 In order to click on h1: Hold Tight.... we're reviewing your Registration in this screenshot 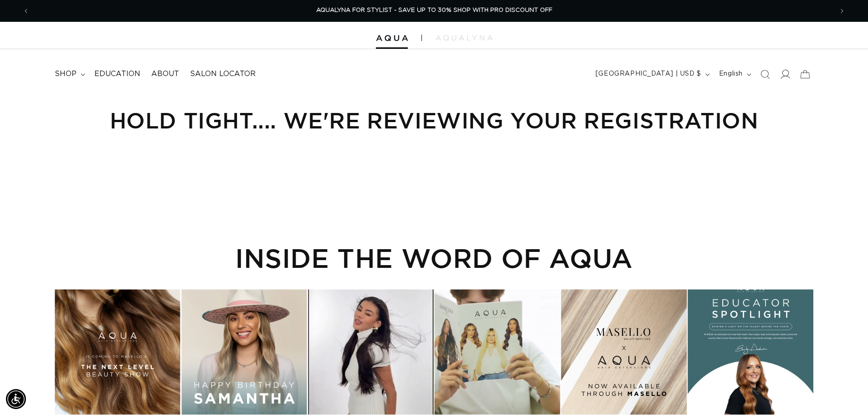, I will do `click(434, 120)`.